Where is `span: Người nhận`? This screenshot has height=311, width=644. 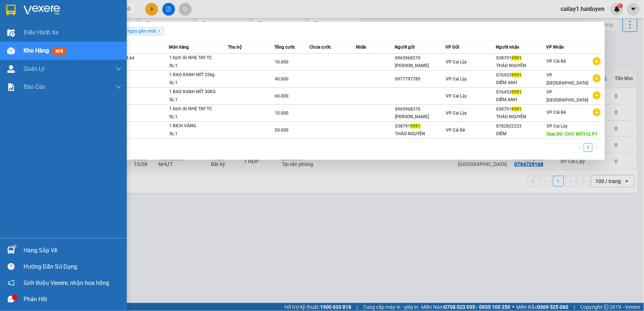 span: Người nhận is located at coordinates (508, 47).